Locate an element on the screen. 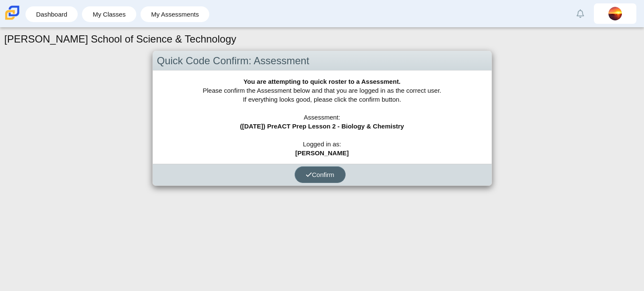 This screenshot has height=291, width=644. a: natalia.solis-guer.WcyB4A is located at coordinates (616, 14).